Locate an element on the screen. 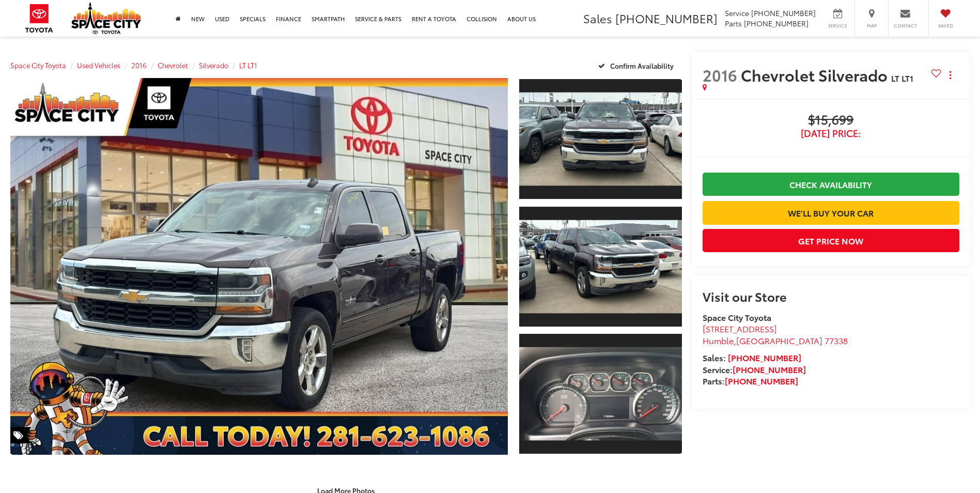  a: Expand Photo 0 is located at coordinates (259, 266).